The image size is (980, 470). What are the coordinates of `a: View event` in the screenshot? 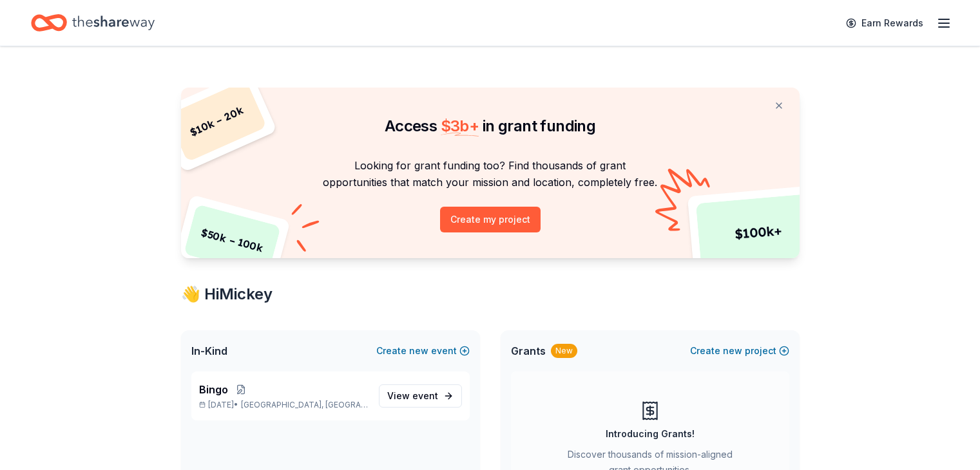 It's located at (420, 396).